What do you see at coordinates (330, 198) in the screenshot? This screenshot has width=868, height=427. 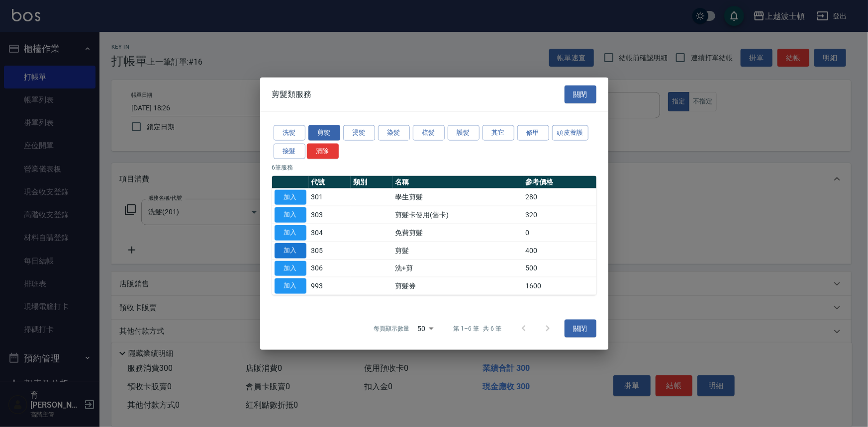 I see `td: 301` at bounding box center [330, 198].